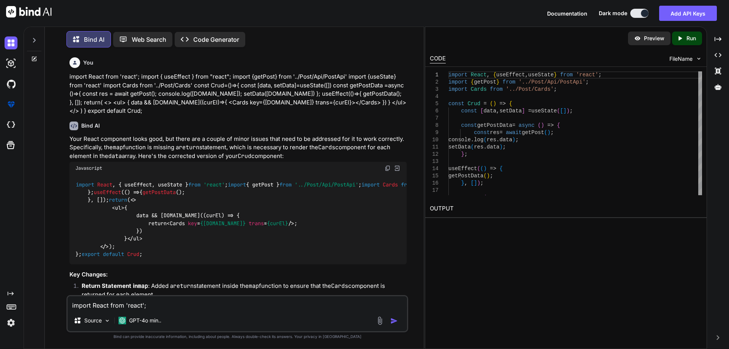  Describe the element at coordinates (438, 59) in the screenshot. I see `div: CODE` at that location.